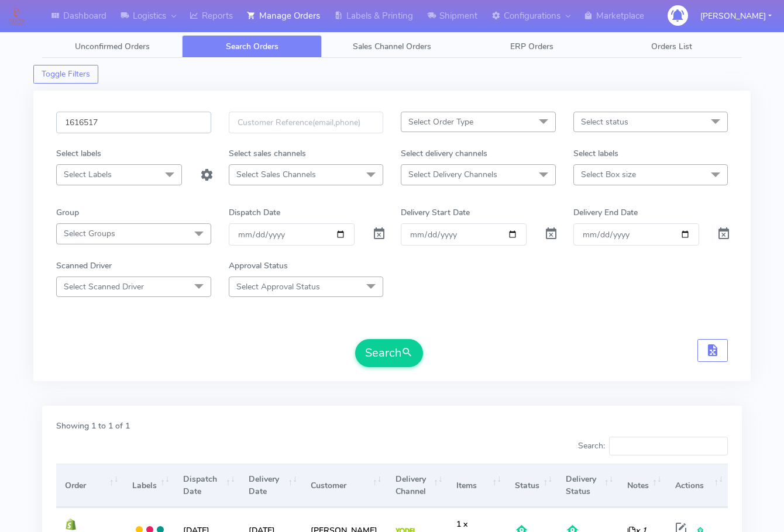  Describe the element at coordinates (271, 485) in the screenshot. I see `th: Delivery Date: activate to sort column ascending` at that location.